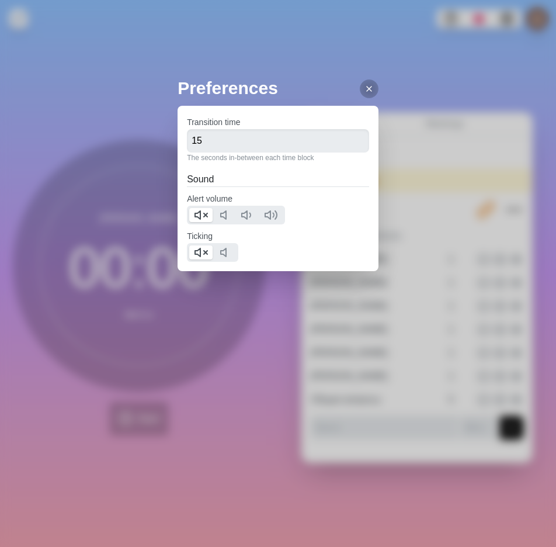  Describe the element at coordinates (200, 236) in the screenshot. I see `label: Ticking` at that location.